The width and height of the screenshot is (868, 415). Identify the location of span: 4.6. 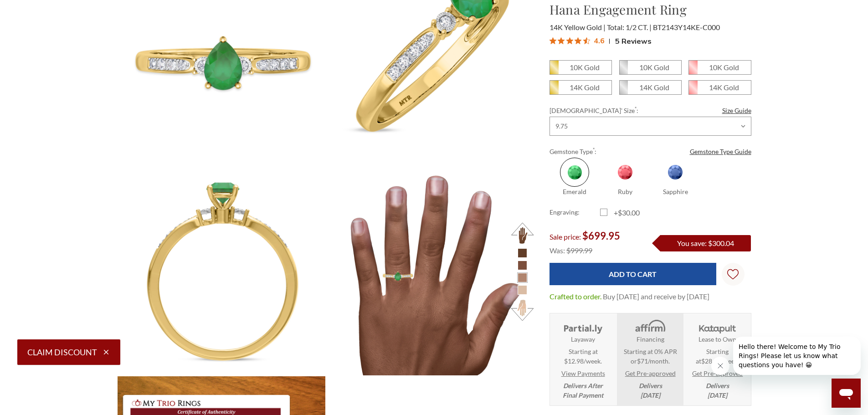
(599, 40).